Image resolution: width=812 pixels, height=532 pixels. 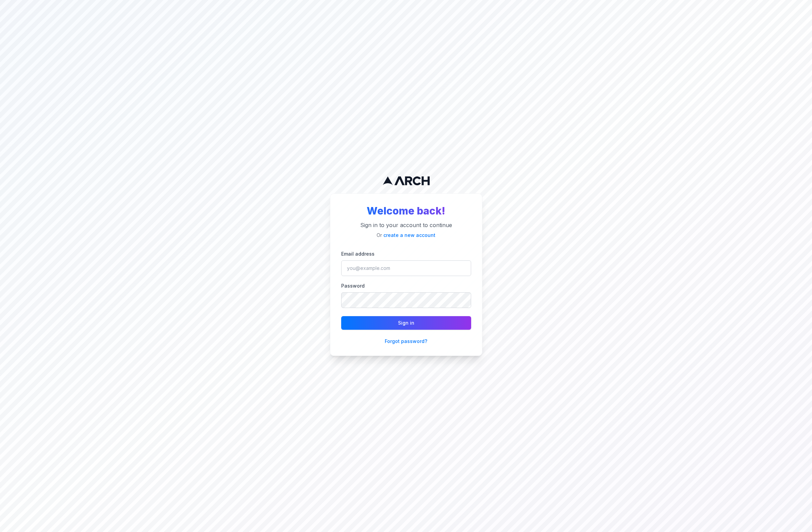 I want to click on h2: Welcome back!, so click(x=406, y=211).